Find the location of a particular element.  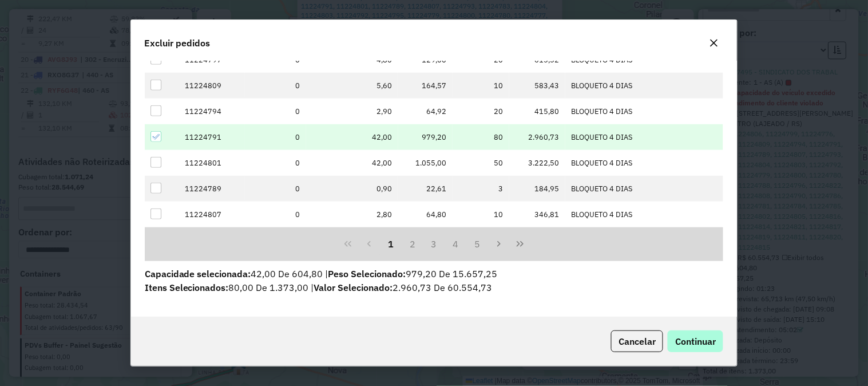

span: Continuar is located at coordinates (695, 341).